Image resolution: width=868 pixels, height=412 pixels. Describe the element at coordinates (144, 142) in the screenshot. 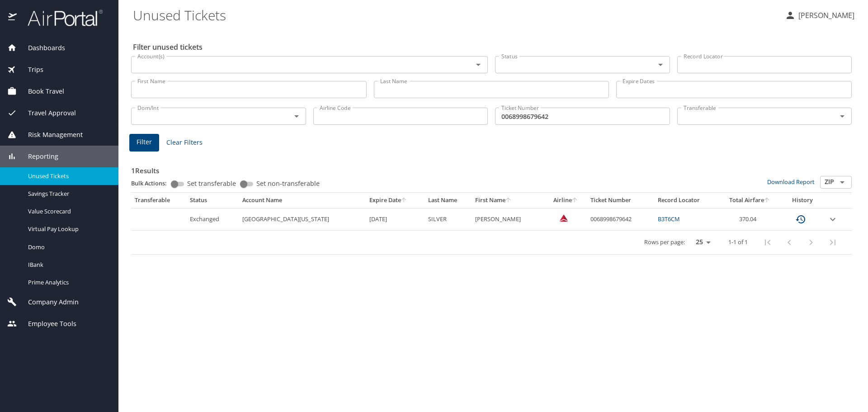

I see `span: Filter` at that location.